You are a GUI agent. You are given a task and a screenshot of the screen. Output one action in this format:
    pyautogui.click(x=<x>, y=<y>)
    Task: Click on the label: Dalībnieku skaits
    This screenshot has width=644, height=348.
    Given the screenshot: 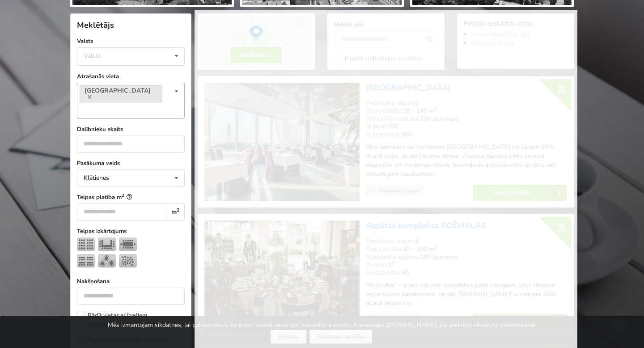 What is the action you would take?
    pyautogui.click(x=131, y=129)
    